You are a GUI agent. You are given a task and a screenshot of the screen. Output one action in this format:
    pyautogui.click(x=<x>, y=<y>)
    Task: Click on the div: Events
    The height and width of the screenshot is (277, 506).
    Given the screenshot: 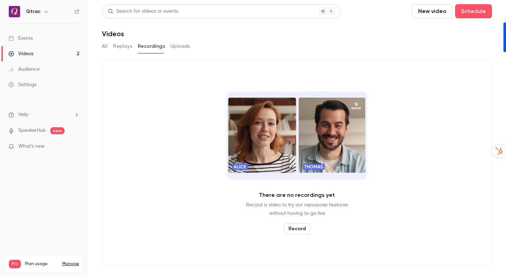 What is the action you would take?
    pyautogui.click(x=20, y=38)
    